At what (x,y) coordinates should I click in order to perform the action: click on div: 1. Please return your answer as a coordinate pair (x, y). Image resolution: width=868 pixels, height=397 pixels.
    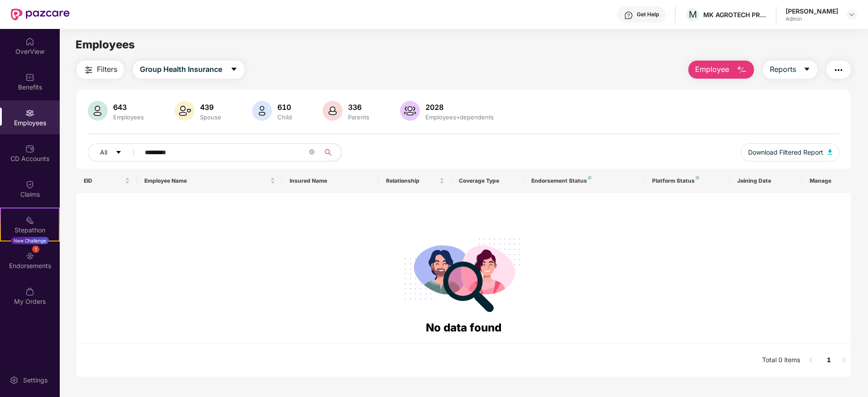
    Looking at the image, I should click on (36, 249).